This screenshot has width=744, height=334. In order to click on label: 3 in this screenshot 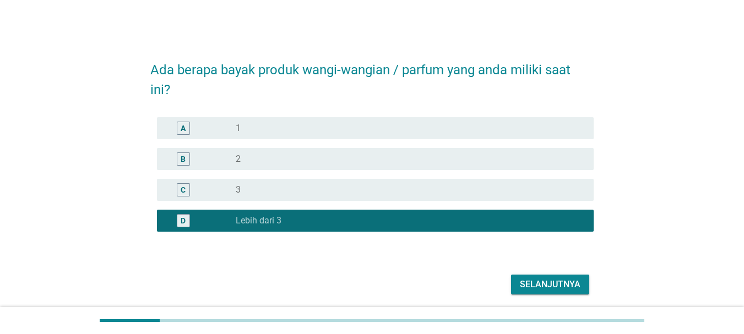, I will do `click(238, 190)`.